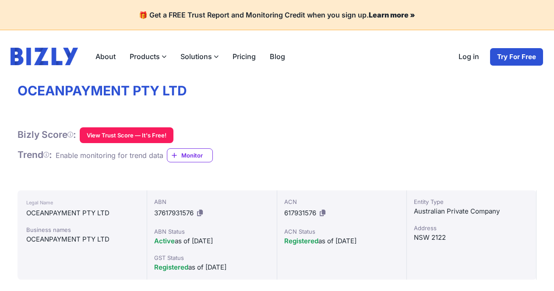 The width and height of the screenshot is (554, 291). Describe the element at coordinates (199, 57) in the screenshot. I see `label: Solutions` at that location.